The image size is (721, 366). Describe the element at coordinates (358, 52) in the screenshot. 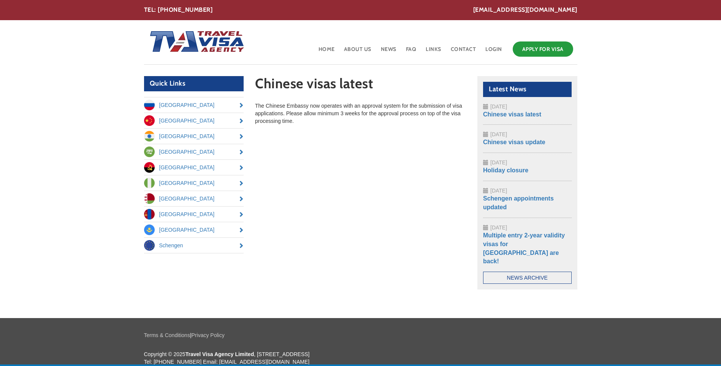

I see `a: About Us` at that location.